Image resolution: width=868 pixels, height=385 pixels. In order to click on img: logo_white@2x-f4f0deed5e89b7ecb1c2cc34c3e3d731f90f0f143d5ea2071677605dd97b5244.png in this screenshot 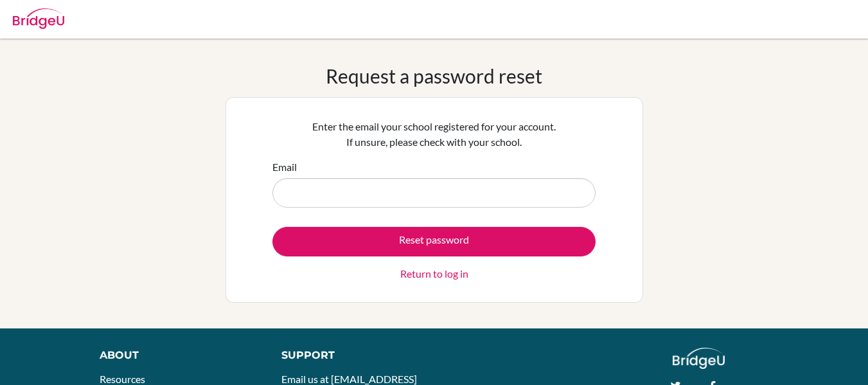, I will do `click(698, 357)`.